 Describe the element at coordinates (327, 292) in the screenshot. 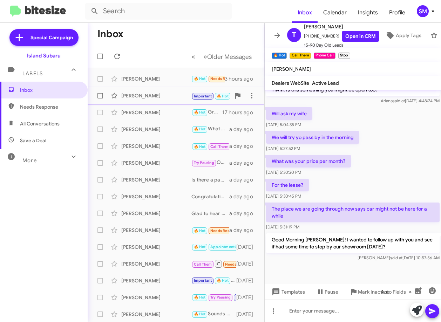

I see `button: Pause` at that location.